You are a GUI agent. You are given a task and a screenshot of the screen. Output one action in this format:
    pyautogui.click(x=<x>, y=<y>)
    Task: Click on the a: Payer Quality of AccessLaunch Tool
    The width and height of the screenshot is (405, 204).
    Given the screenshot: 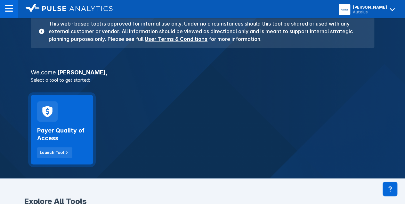 What is the action you would take?
    pyautogui.click(x=62, y=130)
    